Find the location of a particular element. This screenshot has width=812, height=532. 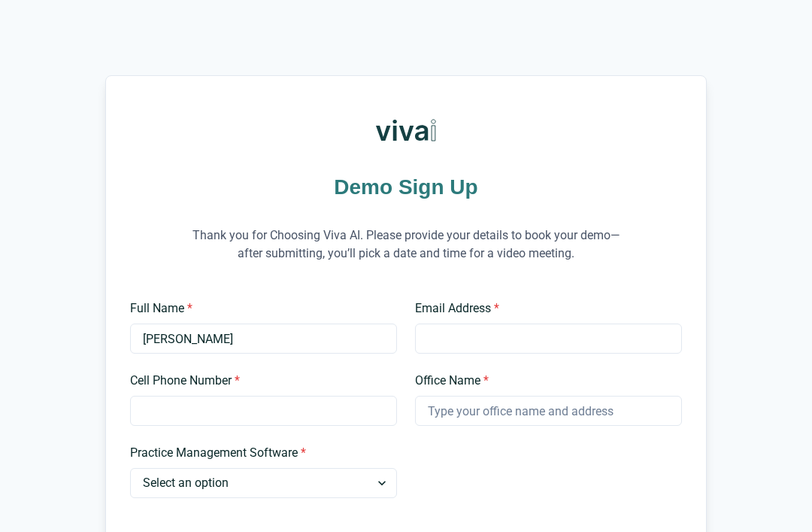

label: Full Name is located at coordinates (259, 309).